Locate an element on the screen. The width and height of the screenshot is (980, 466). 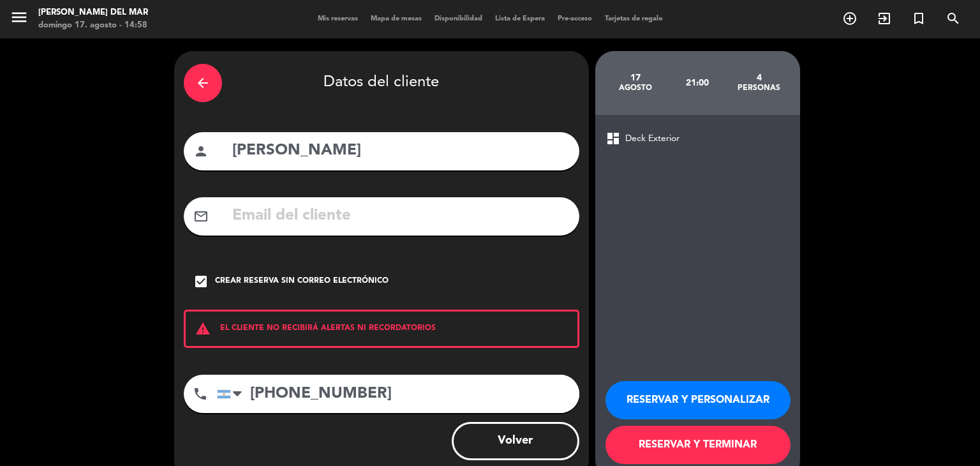
span: Mis reservas is located at coordinates (338, 19).